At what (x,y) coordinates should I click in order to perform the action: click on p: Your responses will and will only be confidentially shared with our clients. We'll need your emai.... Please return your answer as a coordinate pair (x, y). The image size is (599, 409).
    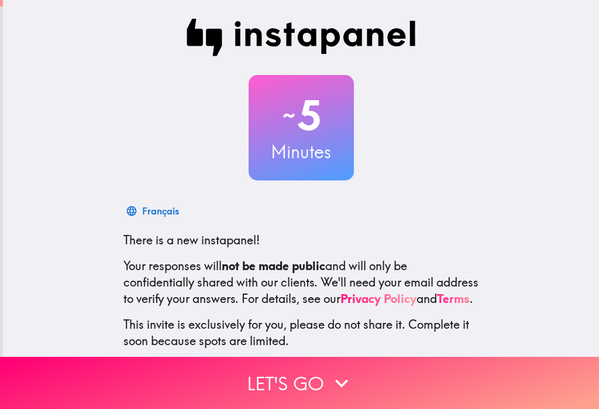
    Looking at the image, I should click on (301, 282).